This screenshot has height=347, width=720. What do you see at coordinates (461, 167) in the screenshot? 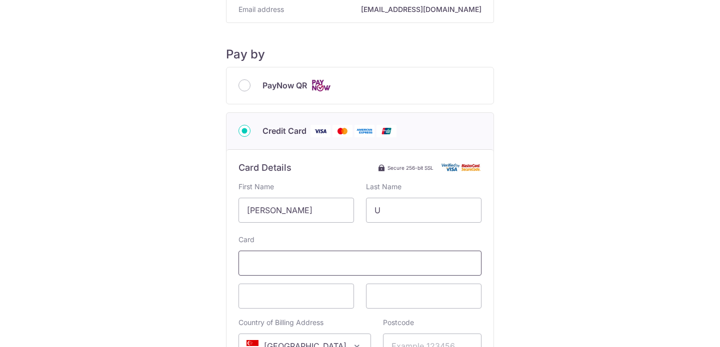
I see `img: Card secure` at bounding box center [461, 167].